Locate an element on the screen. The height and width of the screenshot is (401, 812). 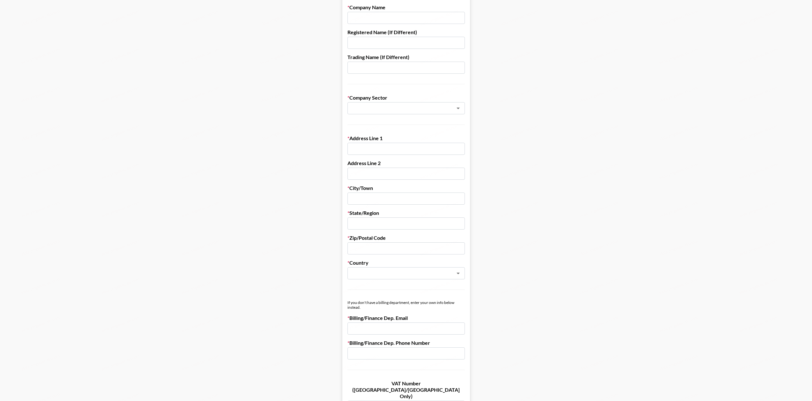
label: Registered Name (If Different) is located at coordinates (406, 32).